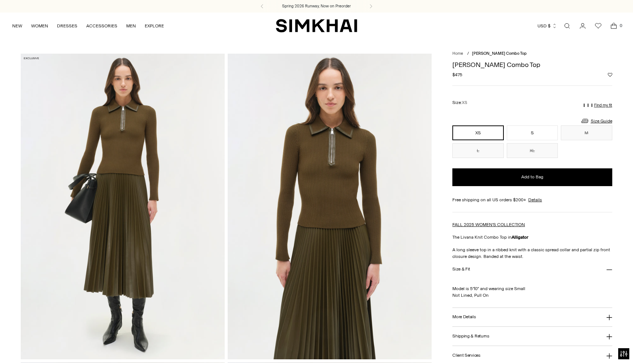 This screenshot has height=363, width=633. What do you see at coordinates (532, 253) in the screenshot?
I see `p: A long sleeve top in a ribbed knit with a classic spread collar and partial zip front closure des...` at bounding box center [532, 253].